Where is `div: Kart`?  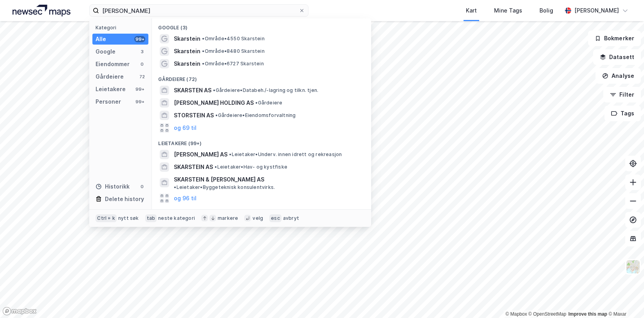 div: Kart is located at coordinates (471, 10).